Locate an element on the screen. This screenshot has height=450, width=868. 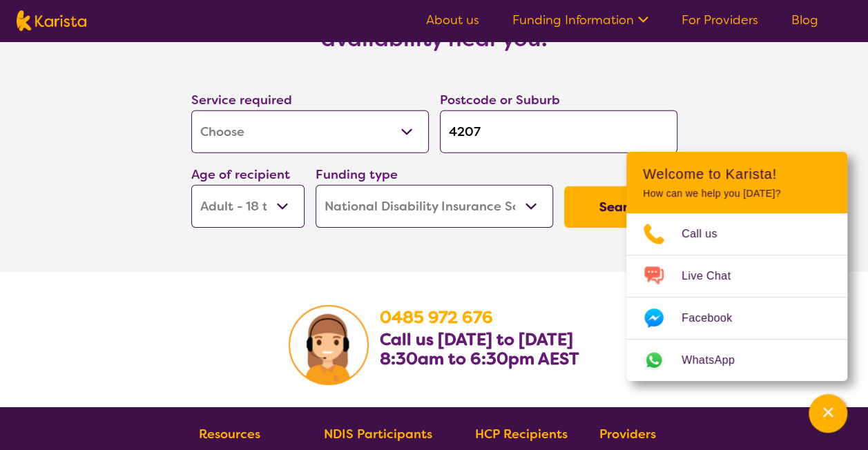
div: Channel Menu is located at coordinates (737, 266).